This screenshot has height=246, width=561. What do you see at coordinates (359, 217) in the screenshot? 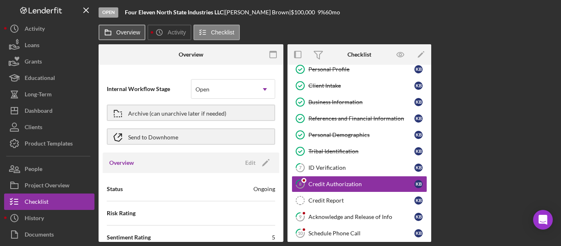
I see `a: 9Acknowledge and Release of InfoKB` at bounding box center [359, 217].